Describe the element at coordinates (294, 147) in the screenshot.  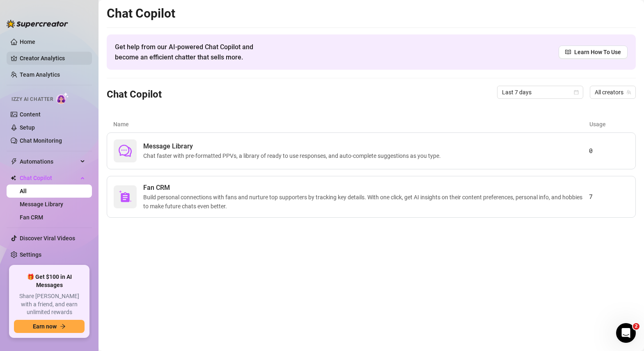
I see `span: Message Library` at that location.